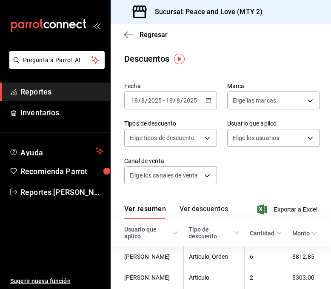 Image resolution: width=331 pixels, height=289 pixels. What do you see at coordinates (288, 210) in the screenshot?
I see `span: Exportar a Excel` at bounding box center [288, 210].